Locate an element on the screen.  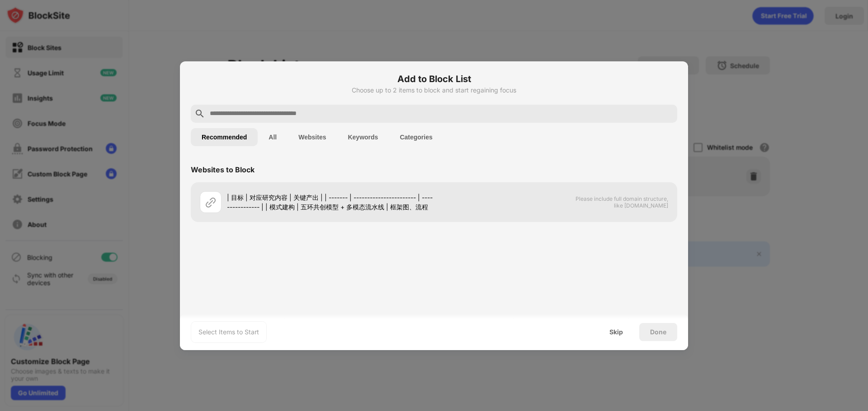
img: url.svg is located at coordinates (210, 202).